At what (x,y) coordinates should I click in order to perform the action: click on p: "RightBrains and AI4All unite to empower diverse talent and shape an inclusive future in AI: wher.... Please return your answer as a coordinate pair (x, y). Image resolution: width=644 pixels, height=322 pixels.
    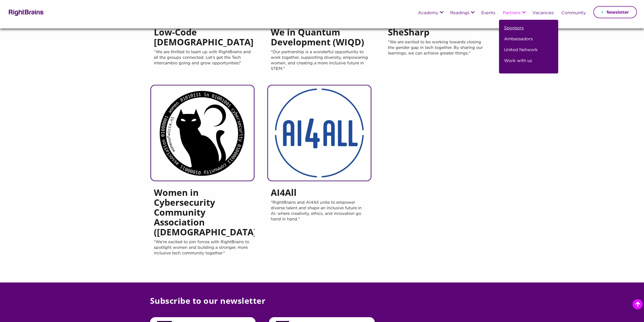
    Looking at the image, I should click on (319, 214).